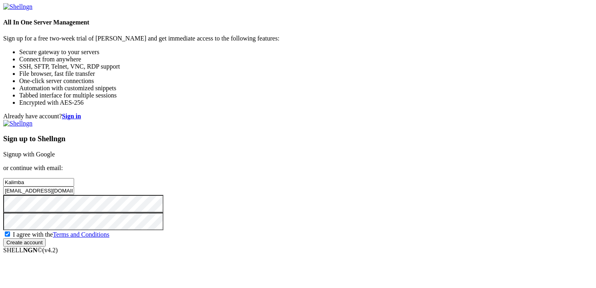 Image resolution: width=596 pixels, height=288 pixels. I want to click on li: Encrypted with AES-256, so click(306, 103).